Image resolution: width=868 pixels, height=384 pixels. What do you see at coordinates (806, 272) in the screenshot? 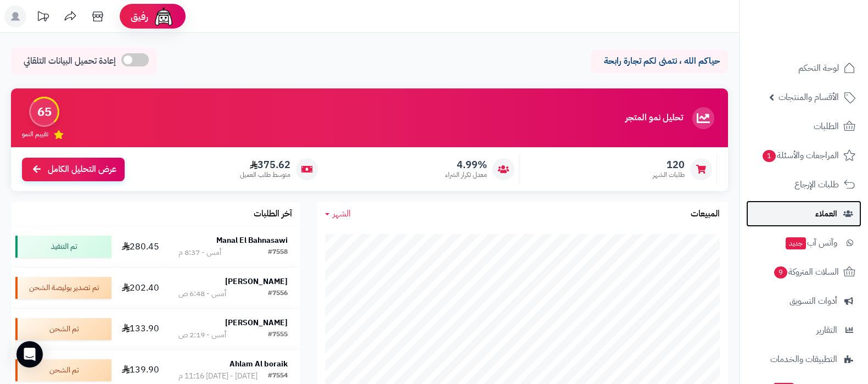
I see `span: السلات المتروكة` at bounding box center [806, 272].